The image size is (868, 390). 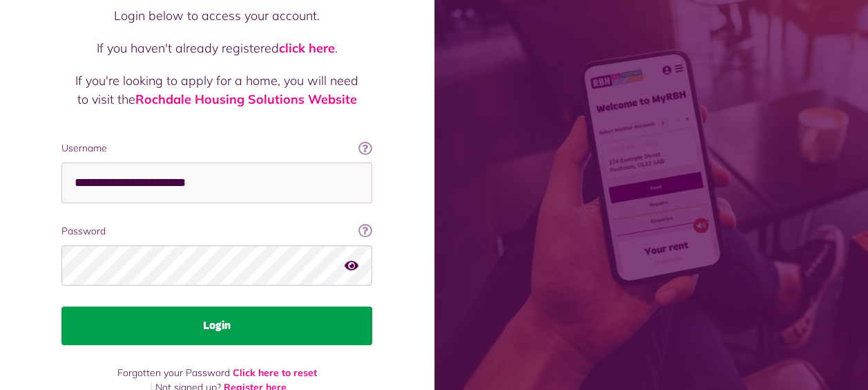 What do you see at coordinates (217, 148) in the screenshot?
I see `label: Username` at bounding box center [217, 148].